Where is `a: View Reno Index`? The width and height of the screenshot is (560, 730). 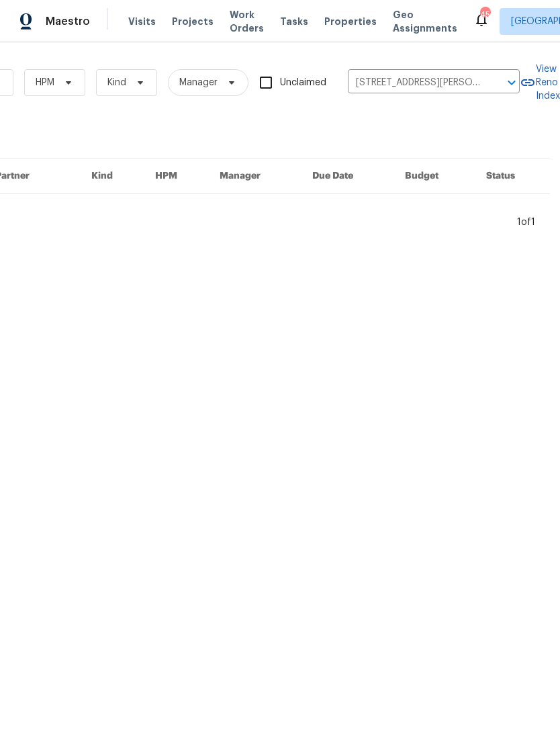 a: View Reno Index is located at coordinates (540, 83).